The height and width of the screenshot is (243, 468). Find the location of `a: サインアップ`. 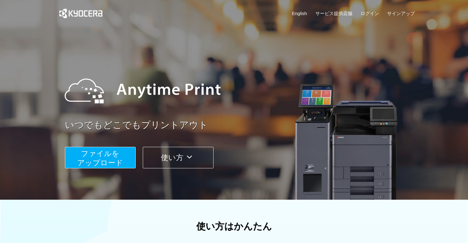

a: サインアップ is located at coordinates (401, 13).